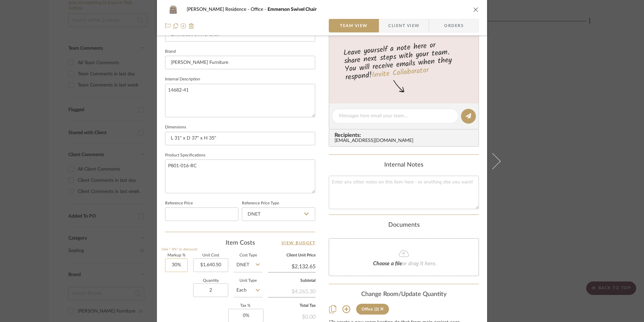 This screenshot has height=322, width=644. Describe the element at coordinates (298, 243) in the screenshot. I see `a: View Budget` at that location.